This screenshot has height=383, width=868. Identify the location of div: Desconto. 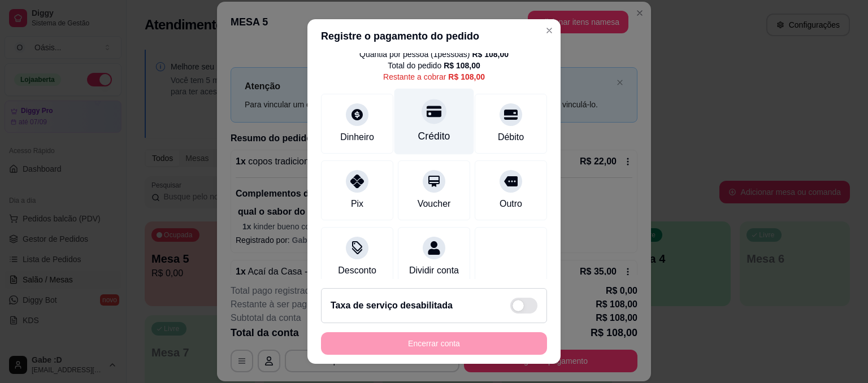
(357, 270).